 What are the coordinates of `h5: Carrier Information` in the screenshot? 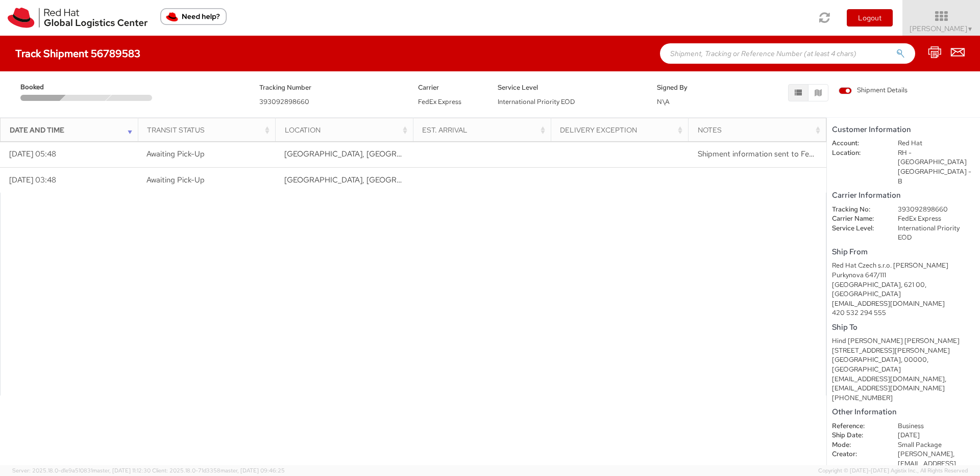 It's located at (903, 196).